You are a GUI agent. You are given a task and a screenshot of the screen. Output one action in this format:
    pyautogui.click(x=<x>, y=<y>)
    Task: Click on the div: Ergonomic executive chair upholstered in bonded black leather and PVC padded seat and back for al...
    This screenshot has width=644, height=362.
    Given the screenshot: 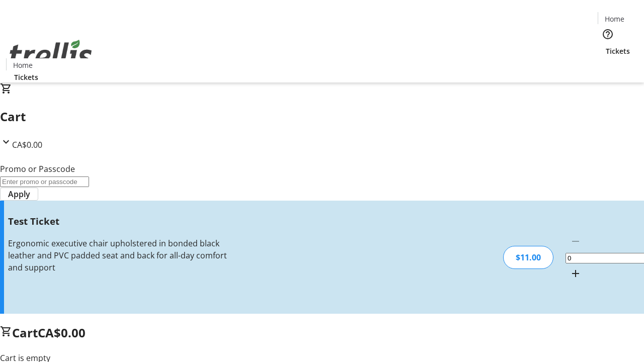 What is the action you would take?
    pyautogui.click(x=118, y=255)
    